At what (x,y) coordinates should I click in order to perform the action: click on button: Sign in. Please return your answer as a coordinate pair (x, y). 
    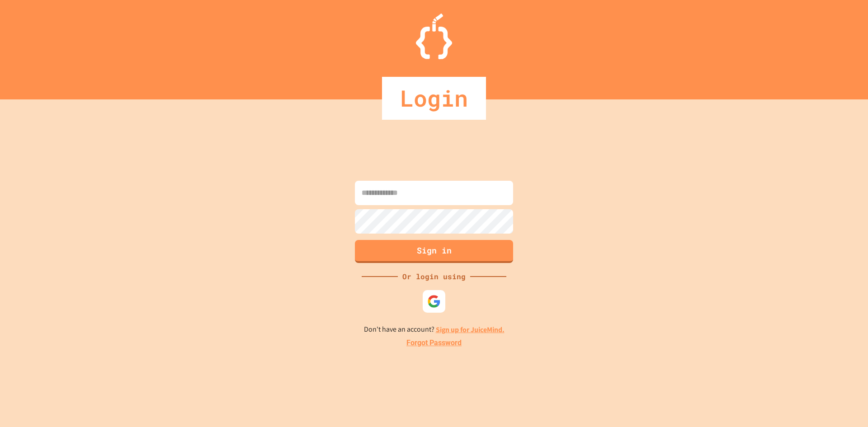
    Looking at the image, I should click on (434, 251).